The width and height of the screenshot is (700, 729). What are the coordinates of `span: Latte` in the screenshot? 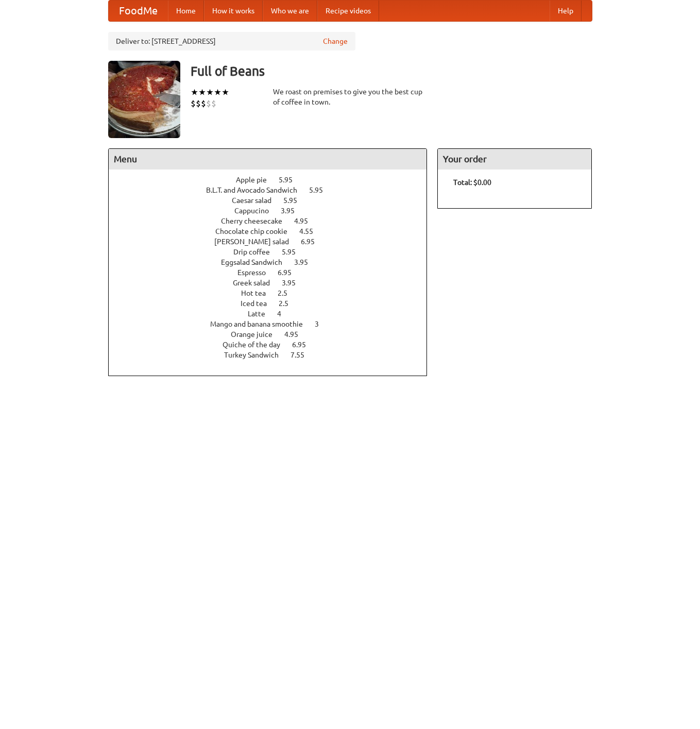 It's located at (262, 314).